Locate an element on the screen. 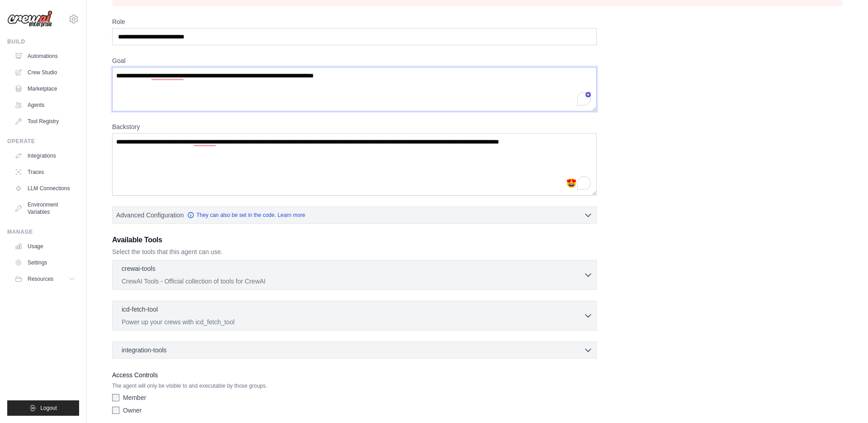 The height and width of the screenshot is (423, 868). a: Automations is located at coordinates (45, 56).